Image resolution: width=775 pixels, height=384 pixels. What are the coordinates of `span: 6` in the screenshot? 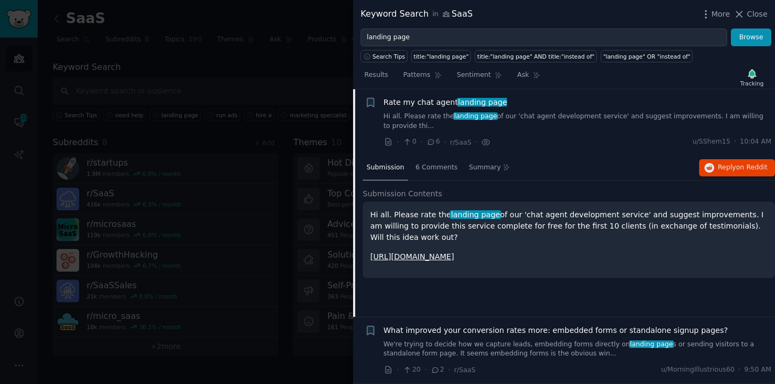 It's located at (433, 142).